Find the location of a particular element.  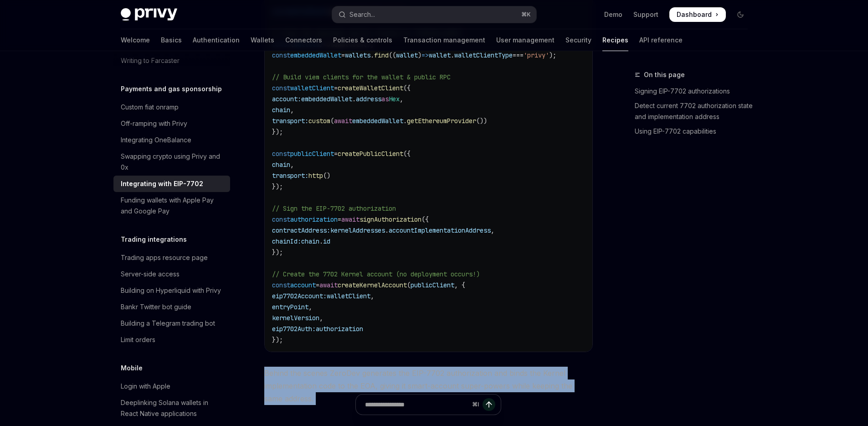

span: account is located at coordinates (303, 285).